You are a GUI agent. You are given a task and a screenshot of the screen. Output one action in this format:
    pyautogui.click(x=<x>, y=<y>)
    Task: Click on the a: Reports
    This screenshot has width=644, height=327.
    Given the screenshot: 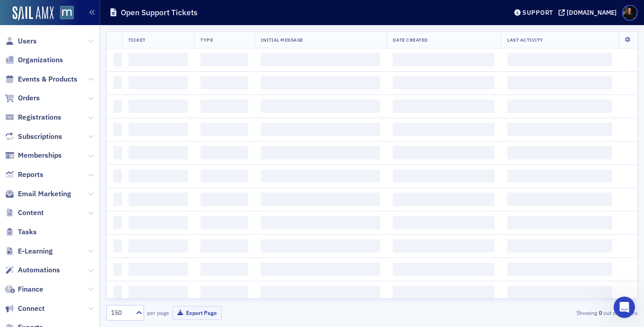 What is the action you would take?
    pyautogui.click(x=24, y=175)
    